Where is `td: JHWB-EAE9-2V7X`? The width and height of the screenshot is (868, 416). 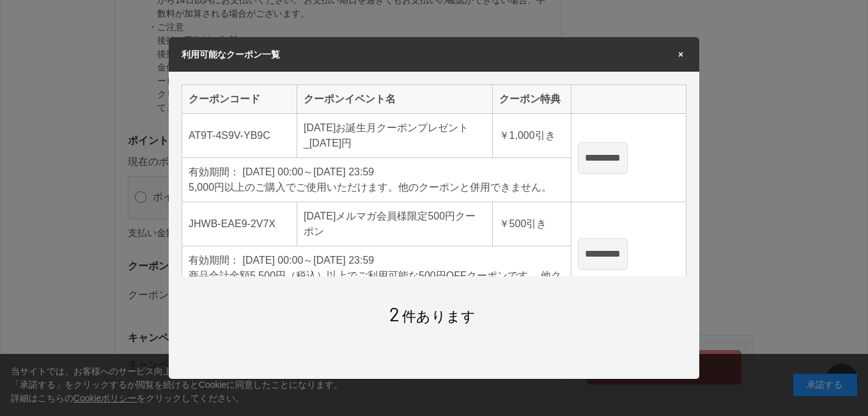
td: JHWB-EAE9-2V7X is located at coordinates (240, 224).